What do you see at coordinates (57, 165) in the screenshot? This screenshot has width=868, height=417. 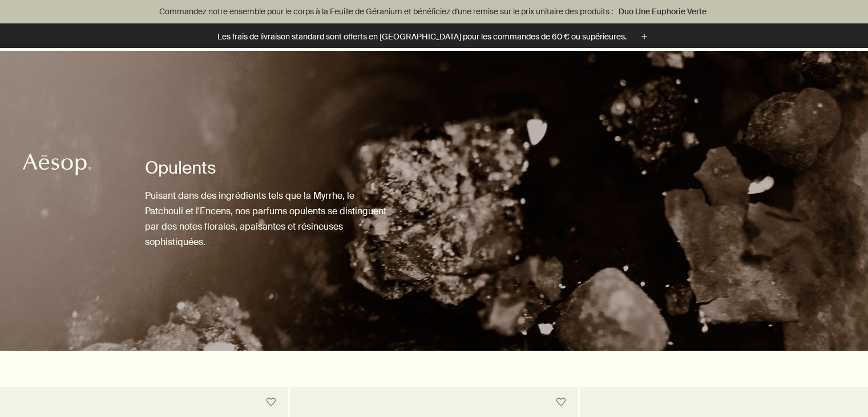 I see `svg: Aesop` at bounding box center [57, 165].